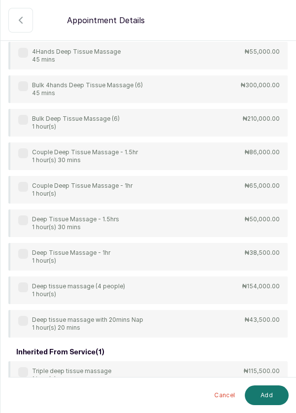  What do you see at coordinates (262, 371) in the screenshot?
I see `p: ₦115,500.00` at bounding box center [262, 371].